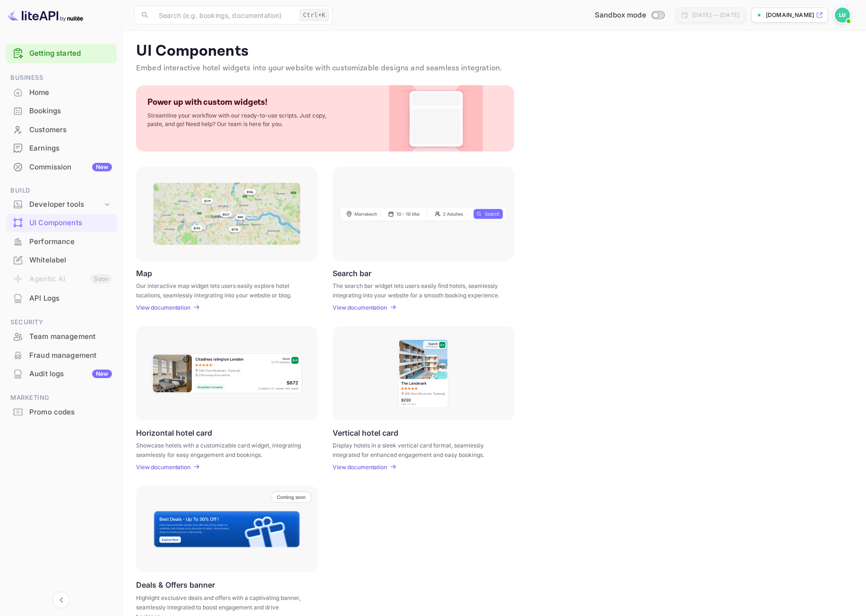  Describe the element at coordinates (842, 15) in the screenshot. I see `img: Linagroup User` at that location.